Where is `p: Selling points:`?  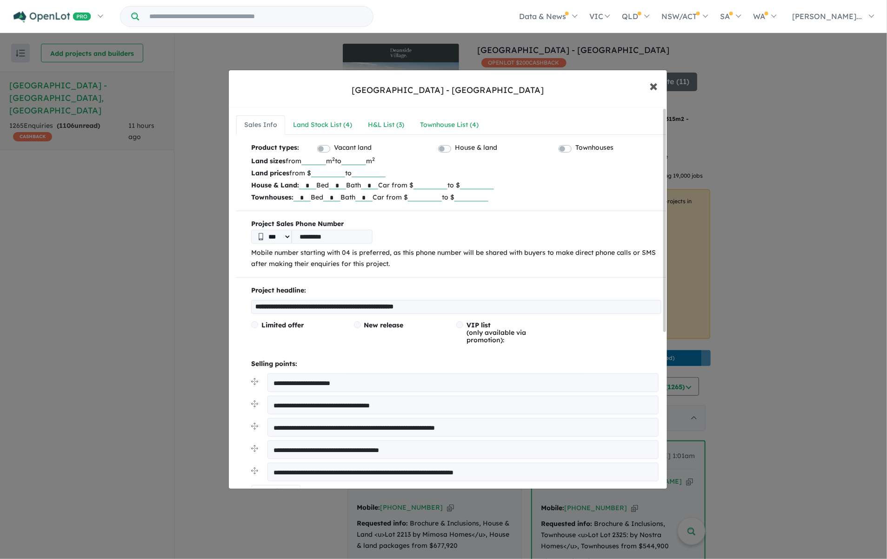 p: Selling points: is located at coordinates (456, 364).